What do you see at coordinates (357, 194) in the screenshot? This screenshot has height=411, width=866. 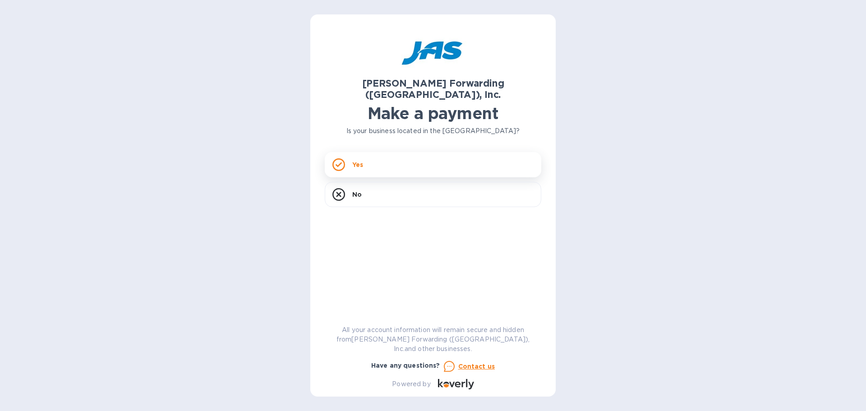 I see `p: No` at bounding box center [357, 194].